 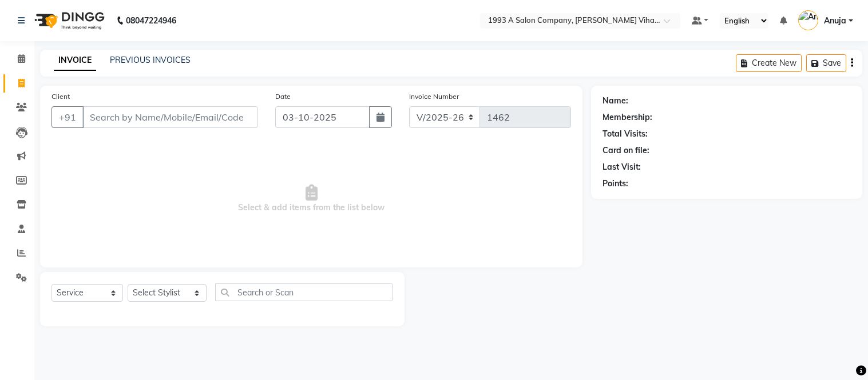 What do you see at coordinates (627, 117) in the screenshot?
I see `div: Membership:` at bounding box center [627, 117].